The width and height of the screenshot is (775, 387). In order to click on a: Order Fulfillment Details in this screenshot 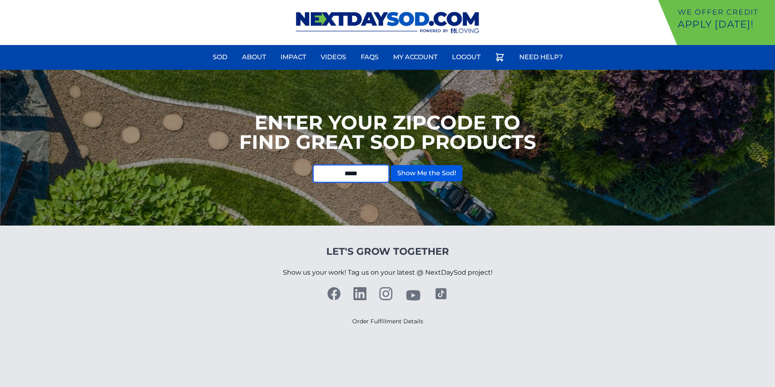, I will do `click(387, 321)`.